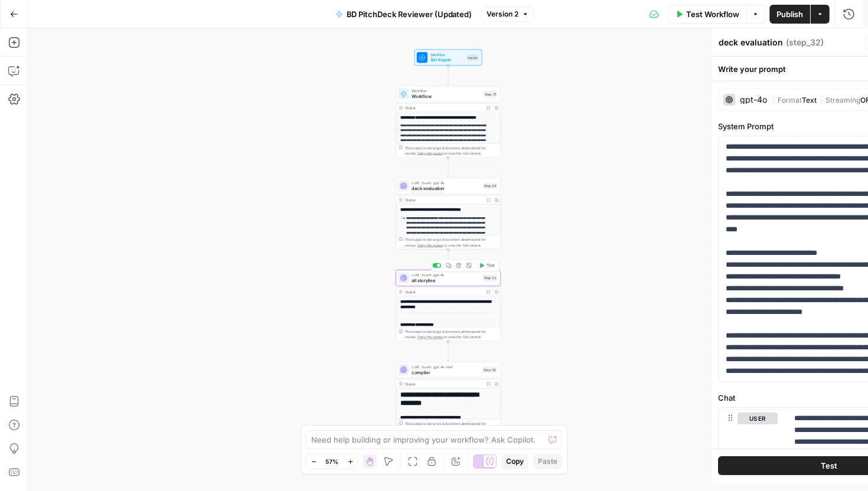  Describe the element at coordinates (548, 461) in the screenshot. I see `button: Paste` at that location.